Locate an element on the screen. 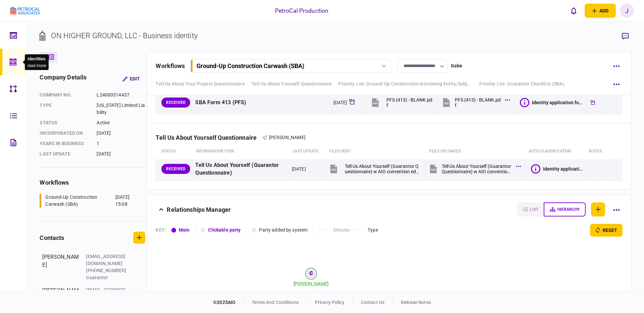  button: hierarchy is located at coordinates (565, 210).